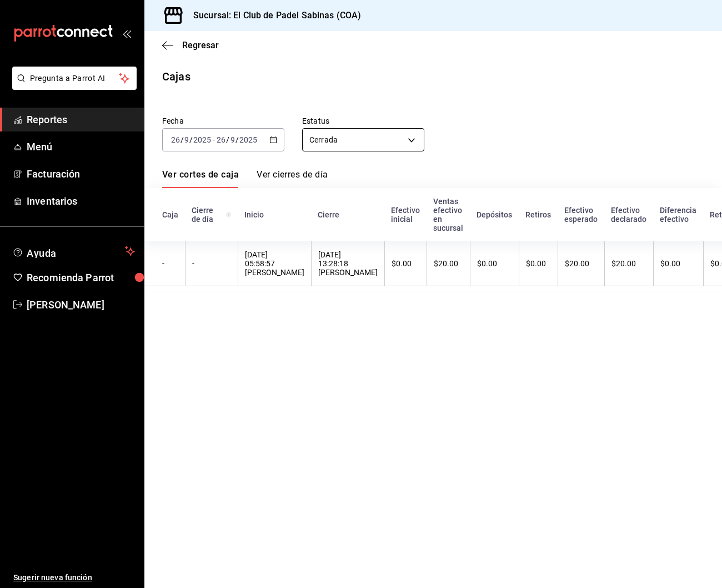 This screenshot has width=722, height=588. Describe the element at coordinates (580, 214) in the screenshot. I see `div: Efectivo esperado` at that location.